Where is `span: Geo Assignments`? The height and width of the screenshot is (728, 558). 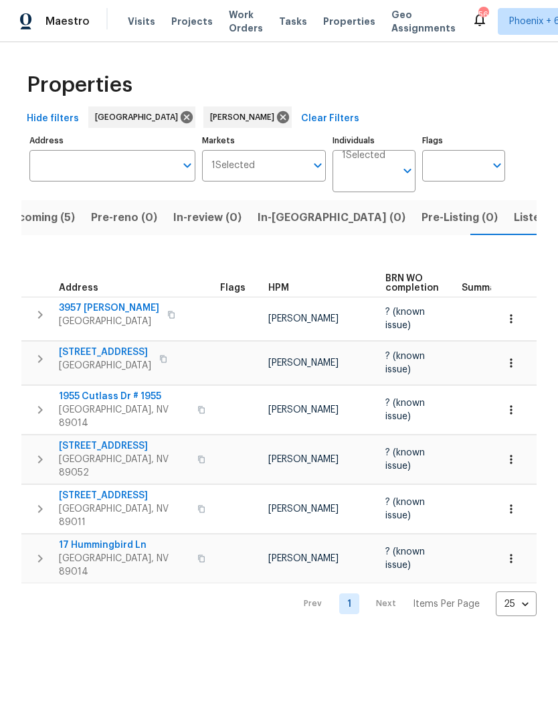 span: Geo Assignments is located at coordinates (424, 21).